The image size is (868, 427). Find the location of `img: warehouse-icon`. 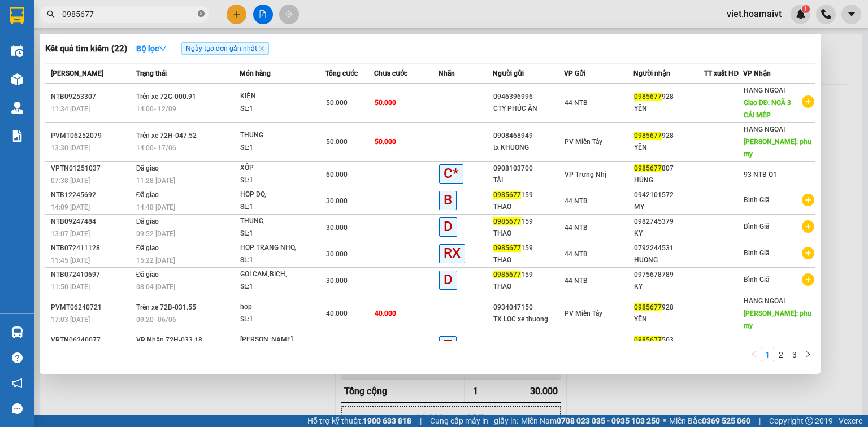

img: warehouse-icon is located at coordinates (17, 332).